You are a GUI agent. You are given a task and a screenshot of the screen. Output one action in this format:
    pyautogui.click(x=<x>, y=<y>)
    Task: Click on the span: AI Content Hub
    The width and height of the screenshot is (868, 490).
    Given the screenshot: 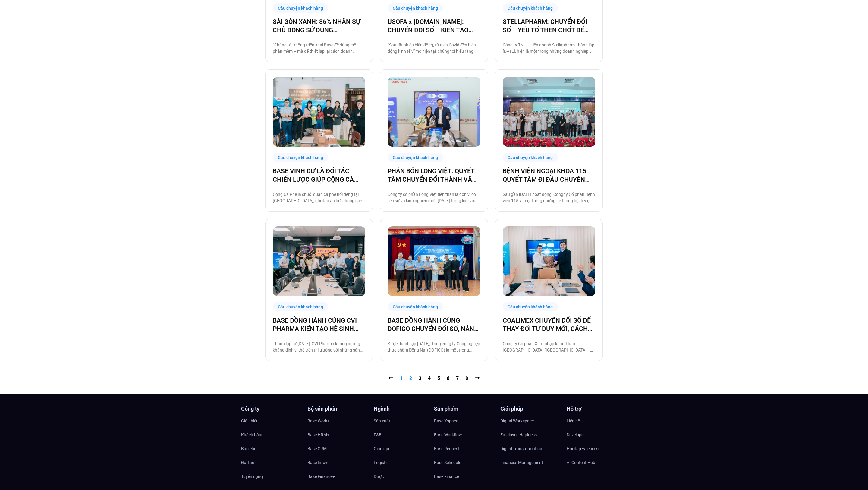 What is the action you would take?
    pyautogui.click(x=581, y=462)
    